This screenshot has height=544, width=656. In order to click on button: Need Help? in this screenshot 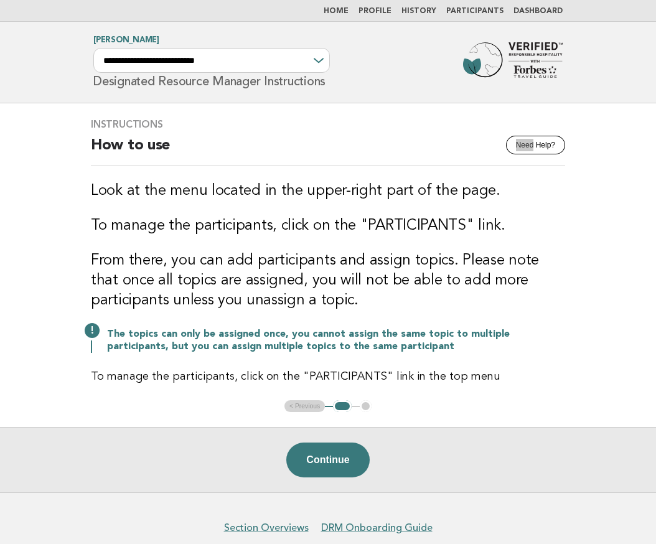, I will do `click(535, 145)`.